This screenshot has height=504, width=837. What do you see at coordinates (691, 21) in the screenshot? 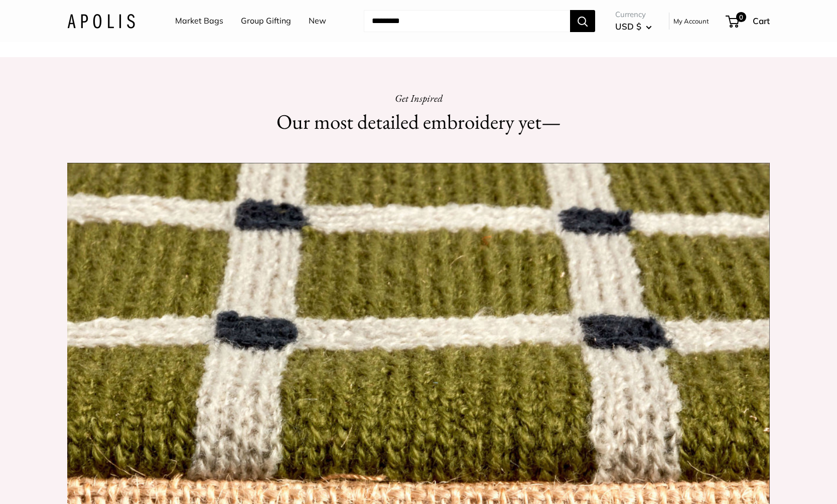
I see `a: My Account` at bounding box center [691, 21].